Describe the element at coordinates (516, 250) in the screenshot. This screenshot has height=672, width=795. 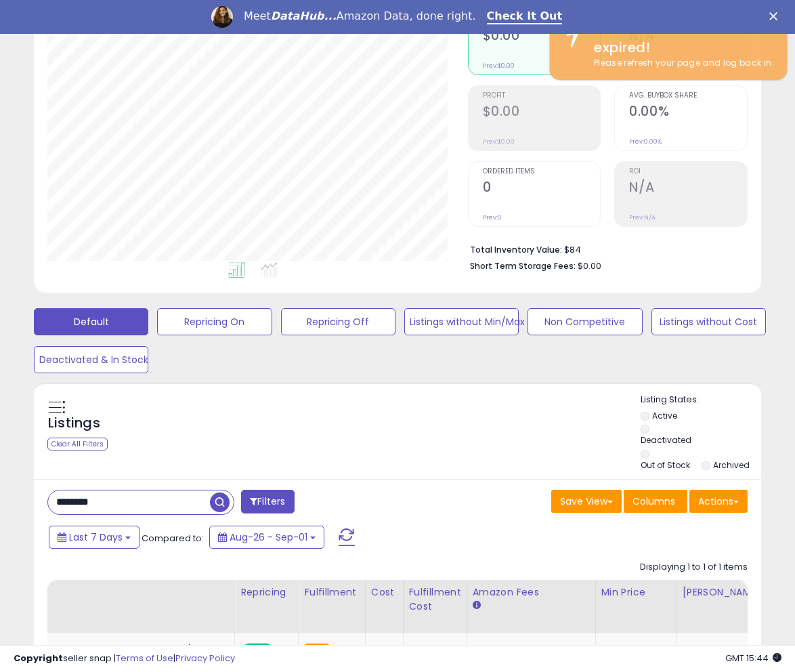
I see `b: Total Inventory Value:` at that location.